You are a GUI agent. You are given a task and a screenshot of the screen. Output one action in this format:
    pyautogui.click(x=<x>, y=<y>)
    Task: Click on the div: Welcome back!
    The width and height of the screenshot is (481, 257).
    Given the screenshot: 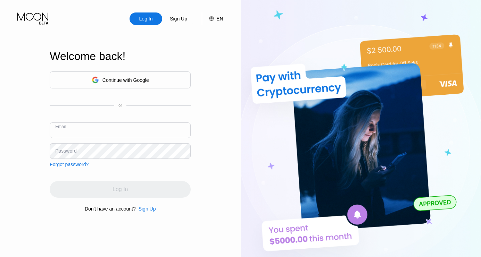 What is the action you would take?
    pyautogui.click(x=120, y=56)
    